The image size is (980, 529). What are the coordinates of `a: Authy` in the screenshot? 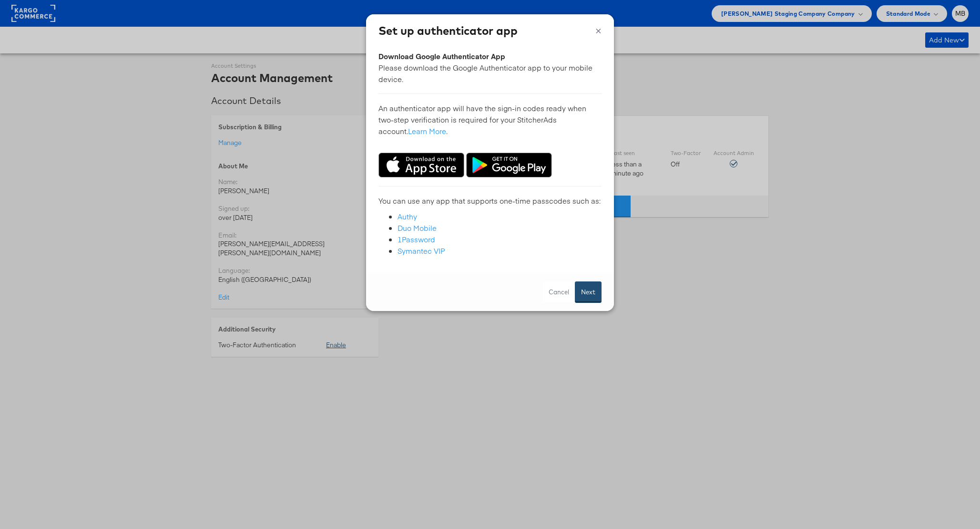 It's located at (407, 216).